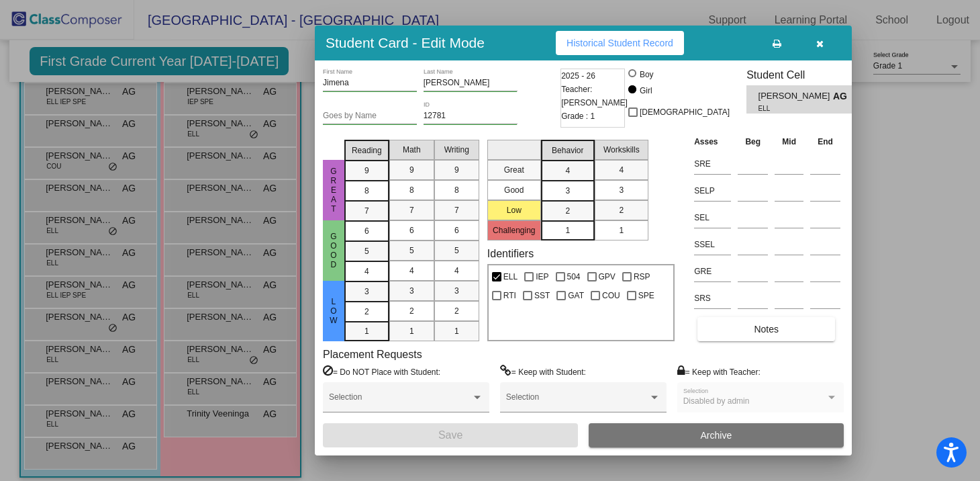  What do you see at coordinates (333, 311) in the screenshot?
I see `span: Low` at bounding box center [333, 311].